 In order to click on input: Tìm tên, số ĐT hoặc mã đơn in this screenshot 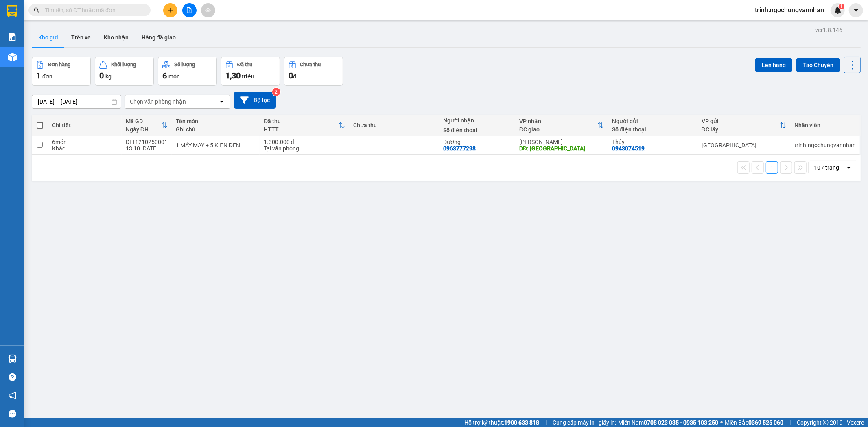, I will do `click(93, 10)`.